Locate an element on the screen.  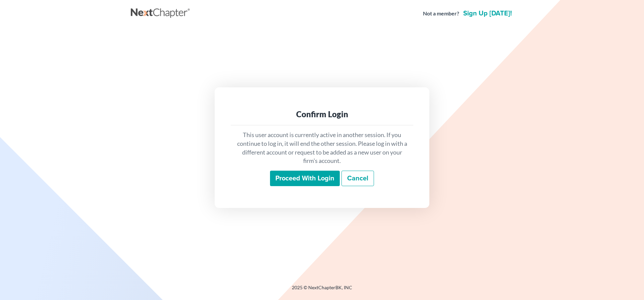
strong: Not a member? is located at coordinates (441, 13).